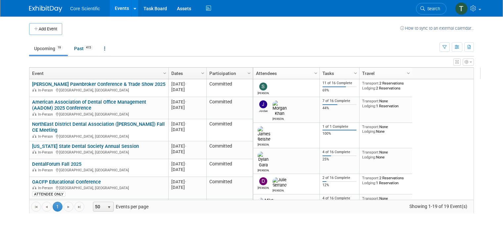 The image size is (503, 241). Describe the element at coordinates (340, 160) in the screenshot. I see `div: 25%` at that location.